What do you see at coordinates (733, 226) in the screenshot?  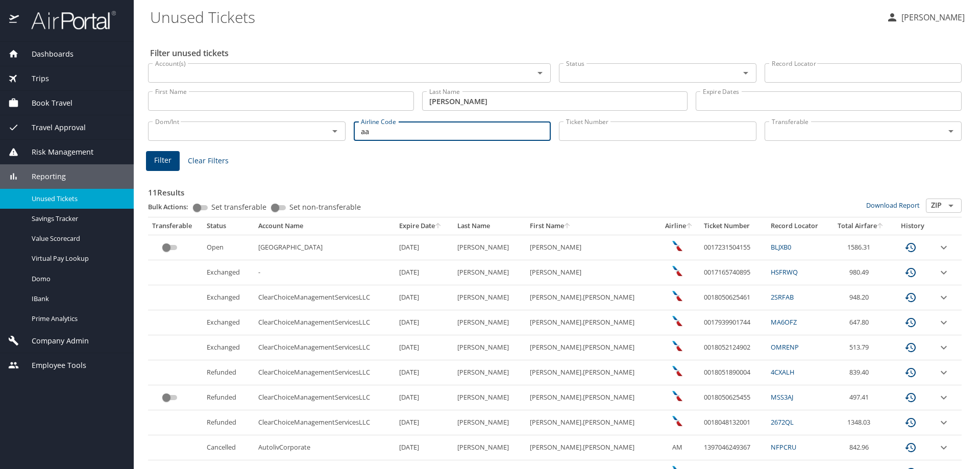 I see `th: Ticket Number` at bounding box center [733, 226].